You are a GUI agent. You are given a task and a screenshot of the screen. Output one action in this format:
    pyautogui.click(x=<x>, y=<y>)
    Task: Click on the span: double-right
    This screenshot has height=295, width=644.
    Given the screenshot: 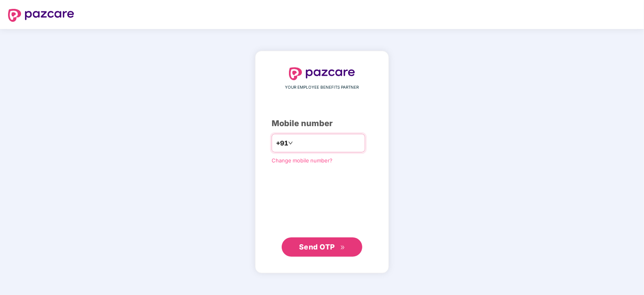 What is the action you would take?
    pyautogui.click(x=343, y=248)
    